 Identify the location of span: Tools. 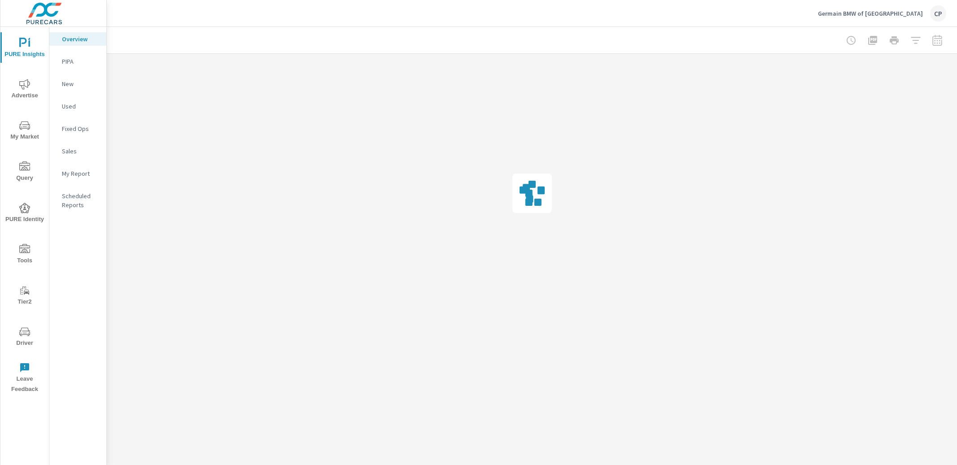
(25, 255).